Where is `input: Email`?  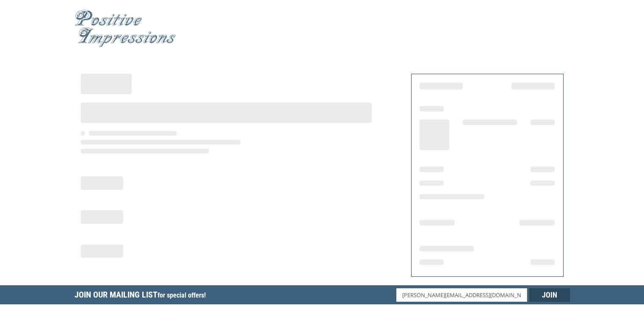 input: Email is located at coordinates (462, 295).